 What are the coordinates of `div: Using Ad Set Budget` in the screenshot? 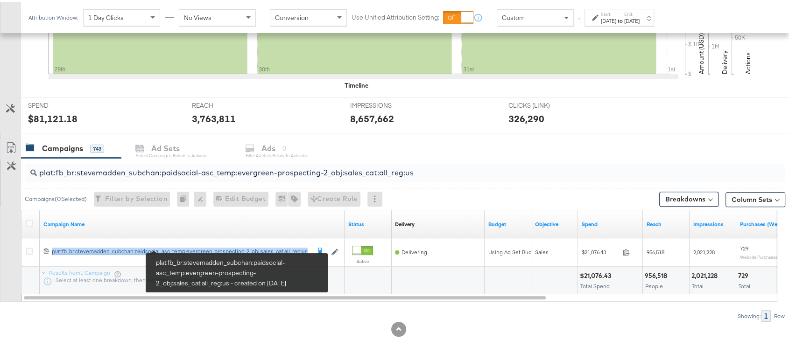 It's located at (514, 251).